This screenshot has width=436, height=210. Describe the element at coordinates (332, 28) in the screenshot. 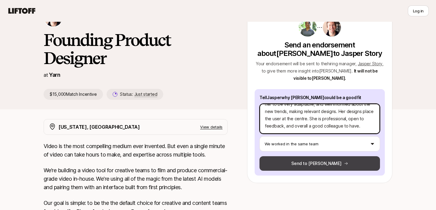

I see `img: Jasper Story` at that location.